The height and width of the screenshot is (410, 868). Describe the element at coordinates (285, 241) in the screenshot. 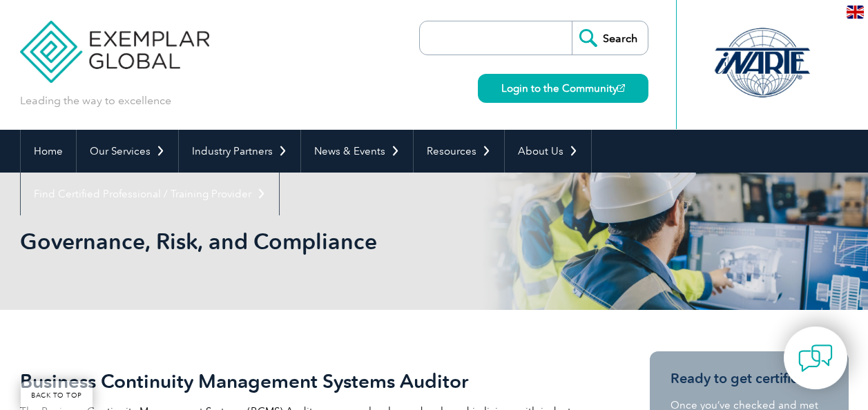

I see `h1: Governance, Risk, and Compliance` at that location.